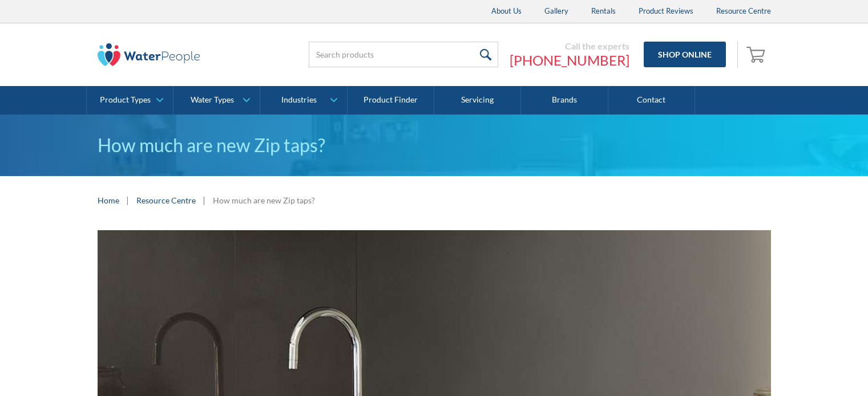 The image size is (868, 396). What do you see at coordinates (166, 200) in the screenshot?
I see `a: Resource Centre` at bounding box center [166, 200].